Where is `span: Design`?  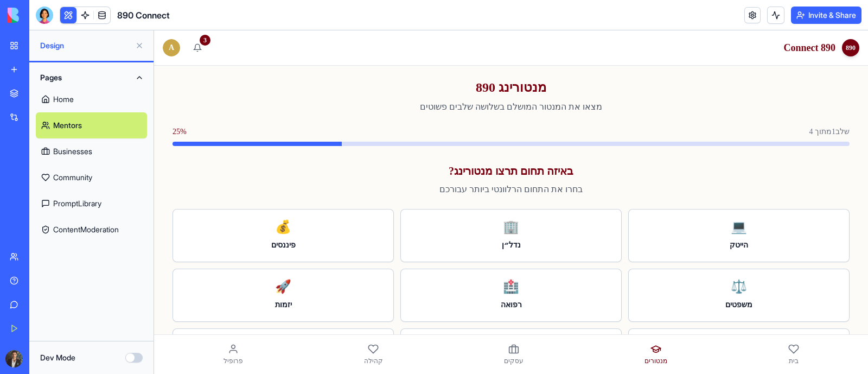
span: Design is located at coordinates (85, 46).